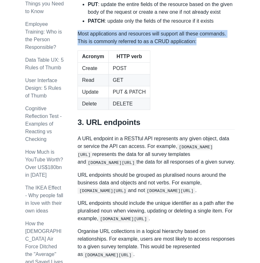  What do you see at coordinates (93, 104) in the screenshot?
I see `td: Delete` at bounding box center [93, 104].